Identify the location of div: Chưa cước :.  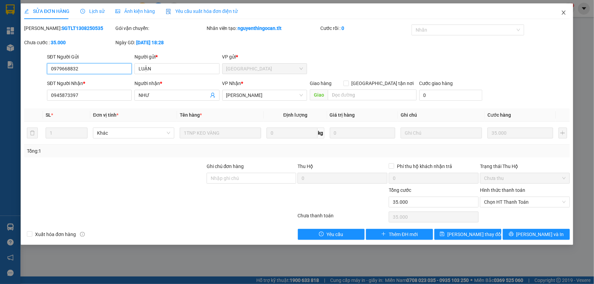
(69, 43).